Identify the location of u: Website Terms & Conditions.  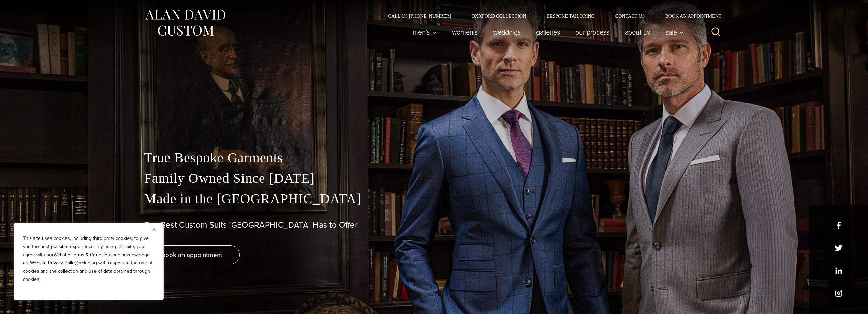
(83, 254).